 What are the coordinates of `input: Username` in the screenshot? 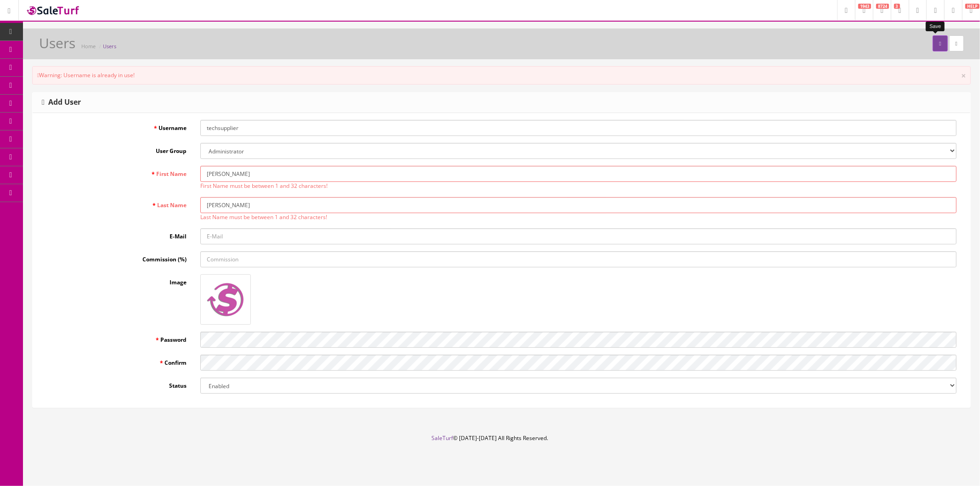 It's located at (579, 127).